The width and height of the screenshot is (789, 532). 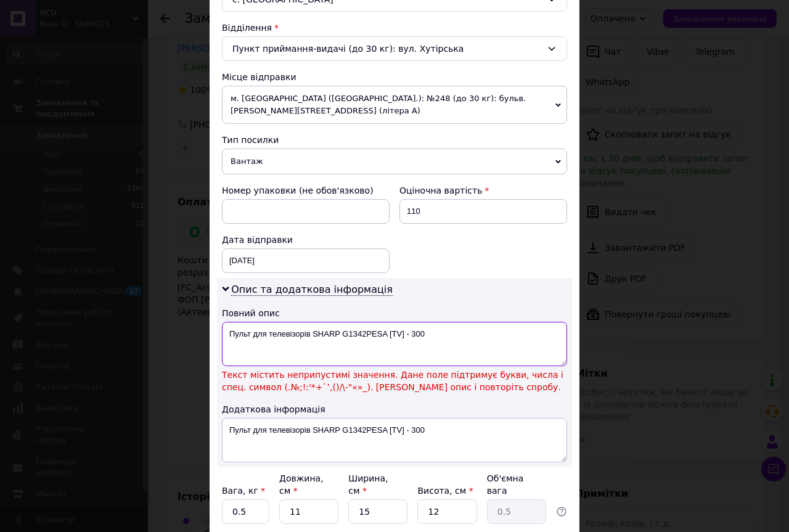 I want to click on div: Відділення, so click(x=394, y=28).